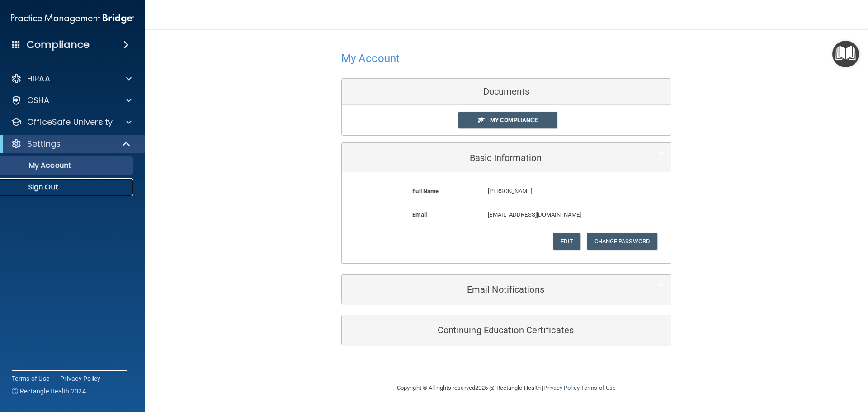  Describe the element at coordinates (67, 187) in the screenshot. I see `p: Sign Out` at that location.